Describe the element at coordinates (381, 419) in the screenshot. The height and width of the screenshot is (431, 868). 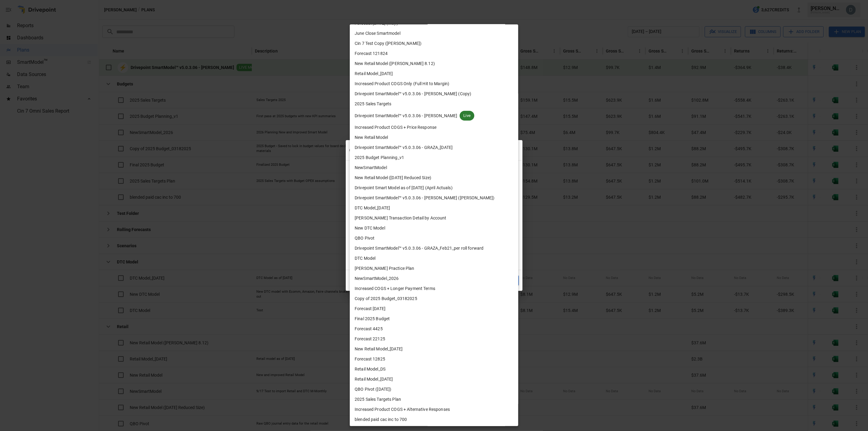
I see `span: blended paid cac inc to 700` at that location.